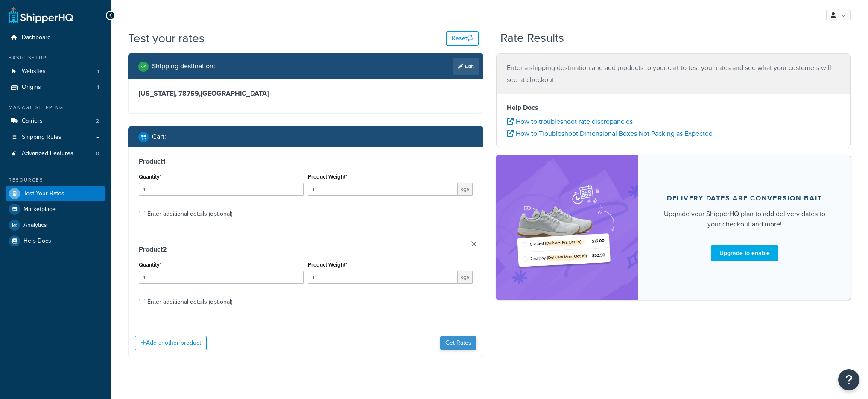 The image size is (868, 399). What do you see at coordinates (56, 137) in the screenshot?
I see `li: Shipping Rules` at bounding box center [56, 137].